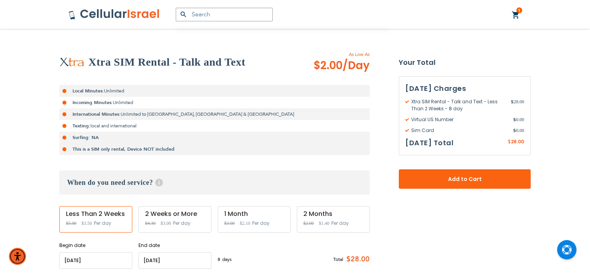  Describe the element at coordinates (97, 114) in the screenshot. I see `strong: International Minutes:` at that location.